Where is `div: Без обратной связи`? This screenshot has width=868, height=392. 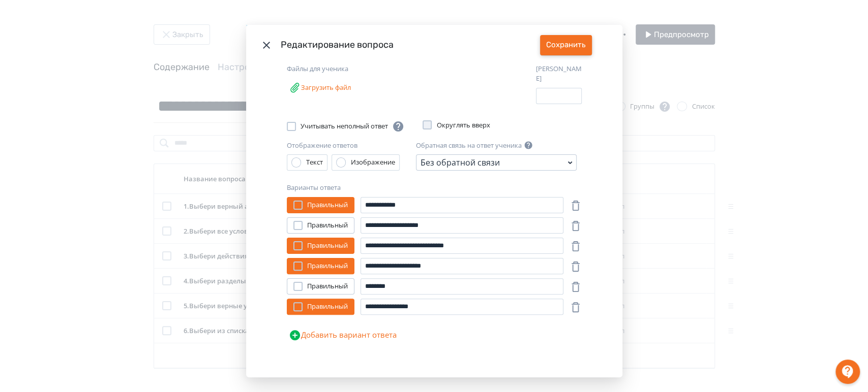
div: Без обратной связи is located at coordinates (461, 162).